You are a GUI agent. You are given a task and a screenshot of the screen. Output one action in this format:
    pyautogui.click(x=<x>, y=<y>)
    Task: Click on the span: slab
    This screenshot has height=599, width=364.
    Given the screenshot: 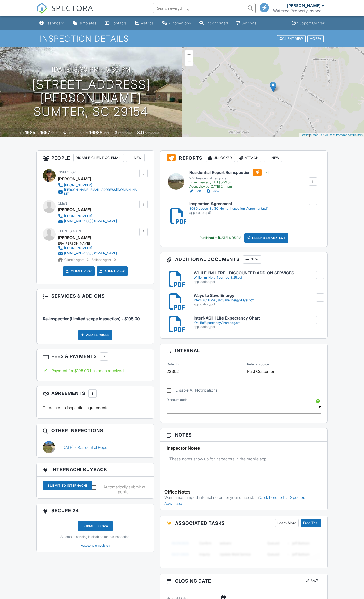 What is the action you would take?
    pyautogui.click(x=70, y=133)
    